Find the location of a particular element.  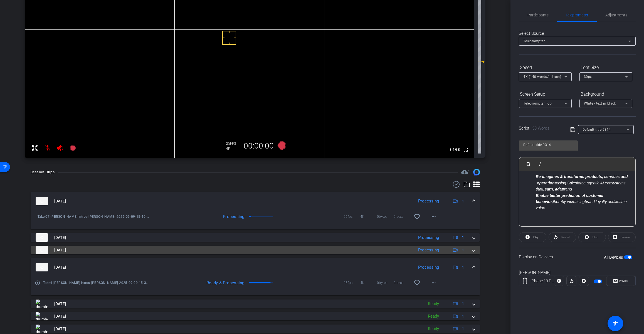

mat-icon: accessibility is located at coordinates (615, 323).